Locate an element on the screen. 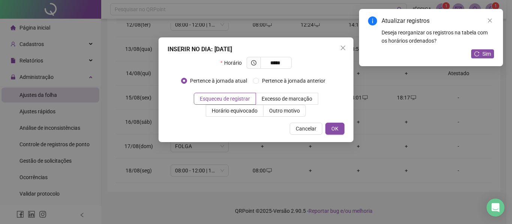 The width and height of the screenshot is (512, 224). a: Close is located at coordinates (490, 21).